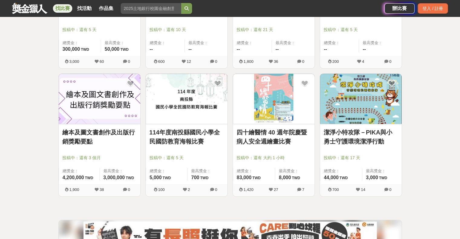 The image size is (460, 239). What do you see at coordinates (274, 158) in the screenshot?
I see `span: 投稿中：還有 大約 1 小時` at bounding box center [274, 158].